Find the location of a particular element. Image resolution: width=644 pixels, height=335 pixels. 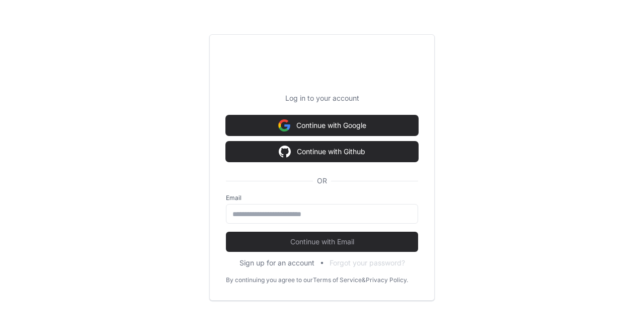

p: Log in to your account is located at coordinates (322, 98).